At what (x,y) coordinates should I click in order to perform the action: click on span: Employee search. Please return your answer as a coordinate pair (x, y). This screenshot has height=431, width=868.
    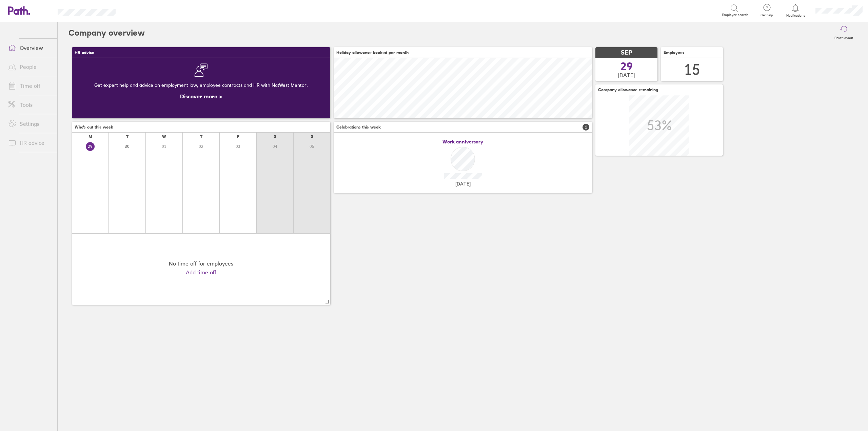
    Looking at the image, I should click on (735, 15).